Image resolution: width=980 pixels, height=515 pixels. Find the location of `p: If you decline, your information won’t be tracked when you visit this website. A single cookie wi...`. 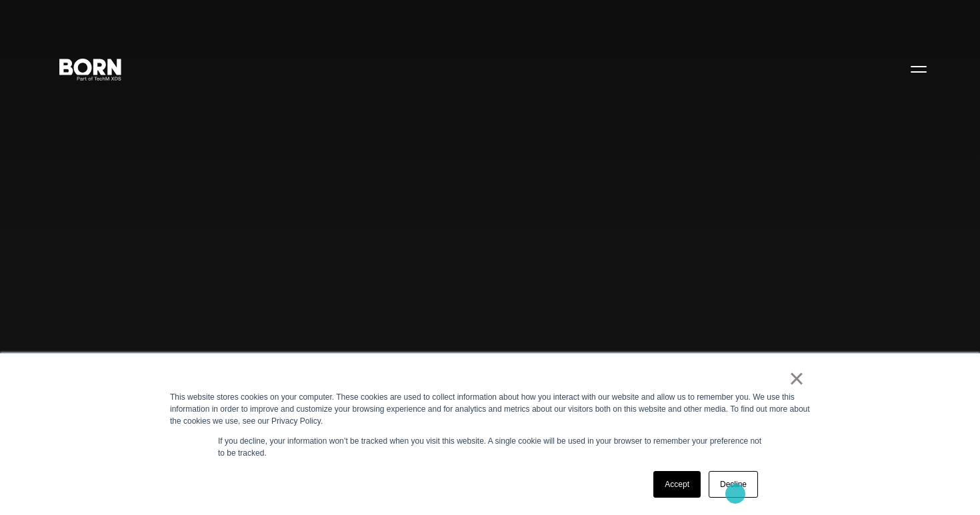

p: If you decline, your information won’t be tracked when you visit this website. A single cookie wi... is located at coordinates (490, 447).